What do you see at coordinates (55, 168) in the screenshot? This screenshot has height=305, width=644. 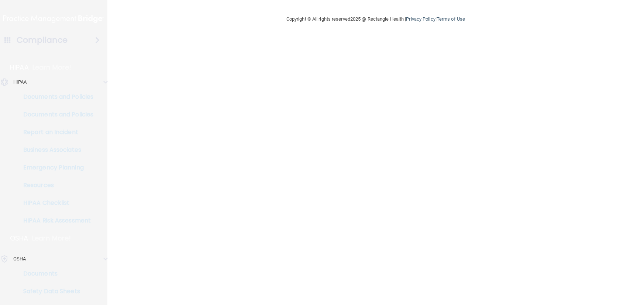 I see `p: Emergency Planning` at bounding box center [55, 168].